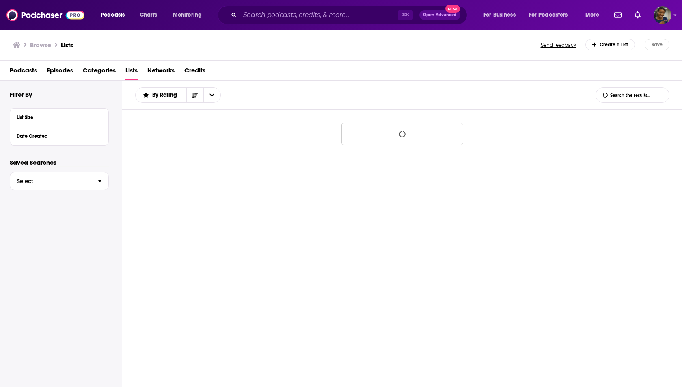 The width and height of the screenshot is (682, 387). I want to click on a: Episodes, so click(60, 72).